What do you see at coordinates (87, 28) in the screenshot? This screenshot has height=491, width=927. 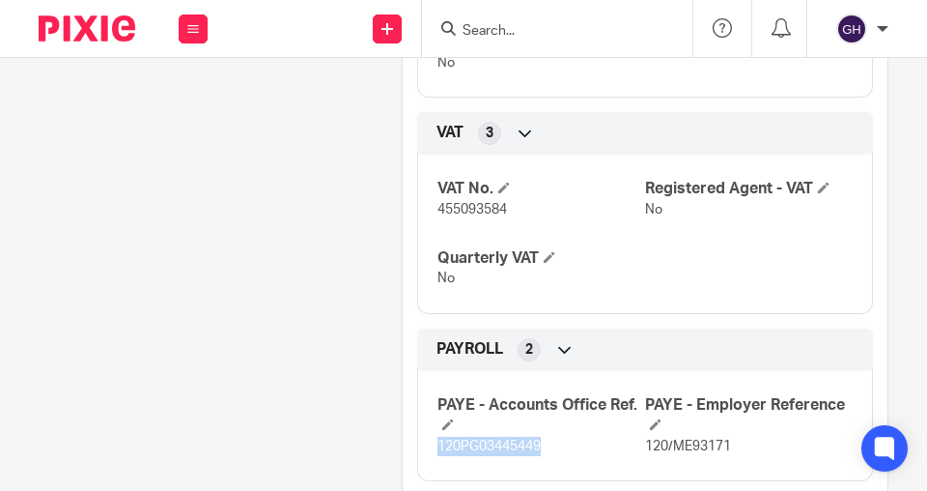 I see `img: Pixie` at bounding box center [87, 28].